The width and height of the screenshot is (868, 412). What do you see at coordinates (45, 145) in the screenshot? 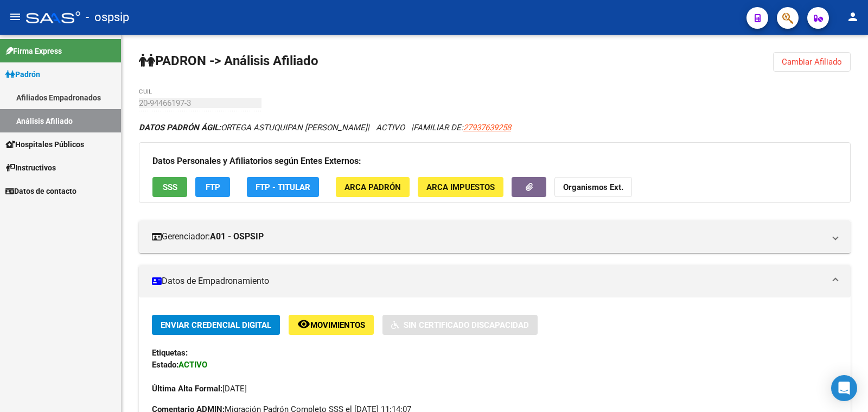
I see `span: Hospitales Públicos` at bounding box center [45, 145].